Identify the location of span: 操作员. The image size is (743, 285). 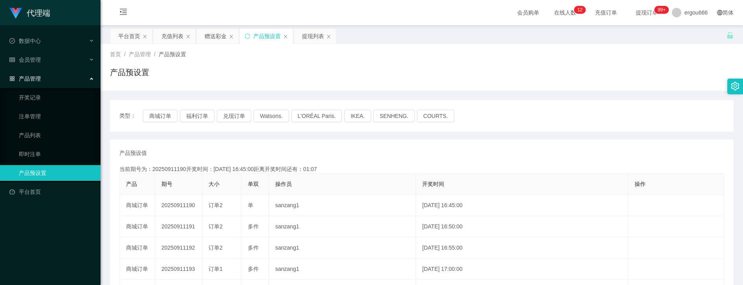
(283, 184).